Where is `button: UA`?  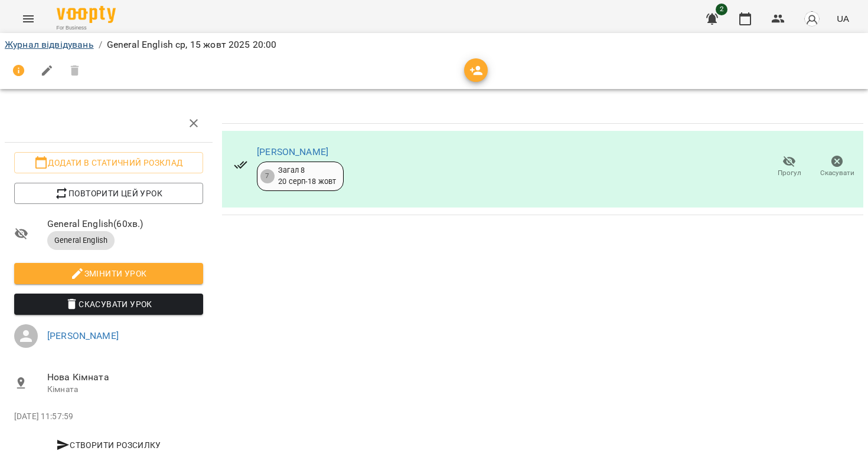 button: UA is located at coordinates (842, 18).